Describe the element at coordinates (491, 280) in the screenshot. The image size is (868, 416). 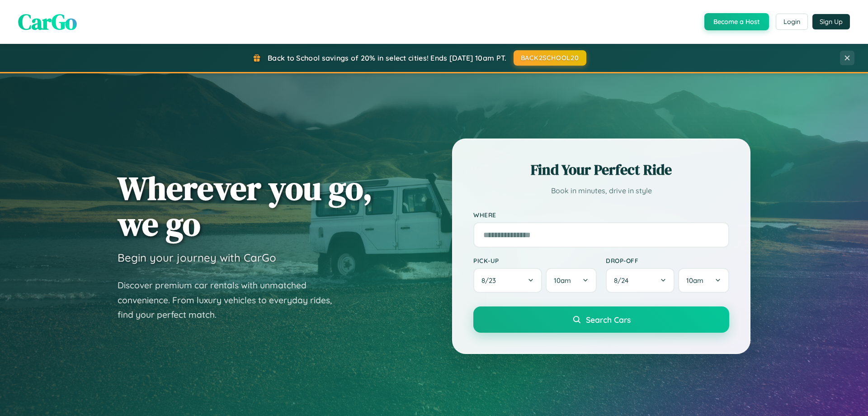
I see `span: 8 / 23` at that location.